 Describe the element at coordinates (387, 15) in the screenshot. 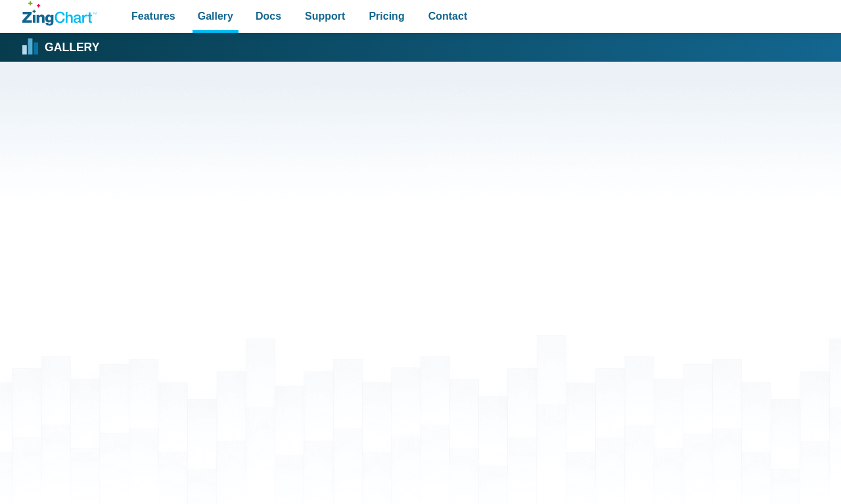

I see `span: Pricing` at that location.